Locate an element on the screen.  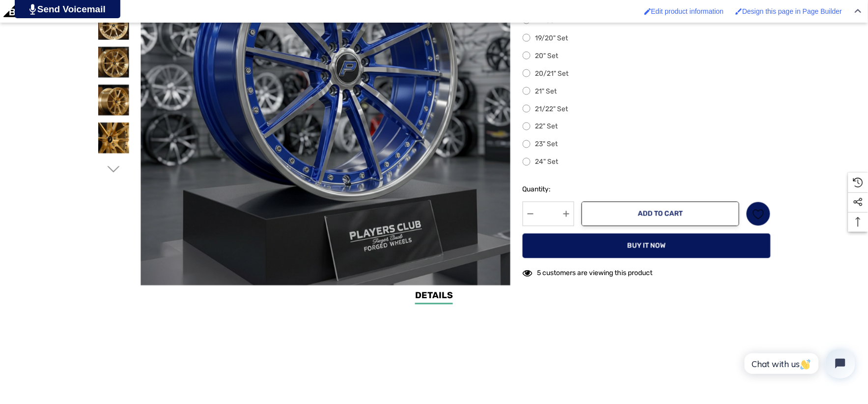
label: 20/21" Set is located at coordinates (647, 74).